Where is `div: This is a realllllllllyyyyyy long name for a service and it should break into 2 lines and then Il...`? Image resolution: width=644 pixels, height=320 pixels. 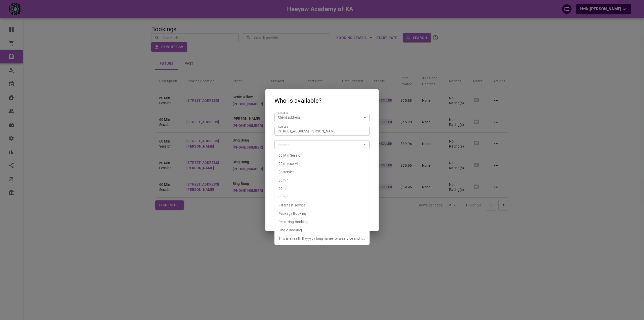
div: This is a realllllllllyyyyyy long name for a service and it should break into 2 lines and then Il... is located at coordinates (322, 238).